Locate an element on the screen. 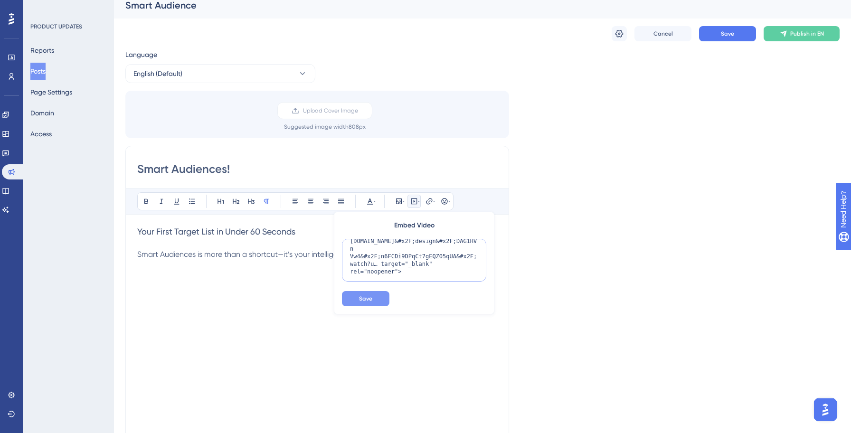 This screenshot has width=851, height=433. span: Embed Video is located at coordinates (414, 226).